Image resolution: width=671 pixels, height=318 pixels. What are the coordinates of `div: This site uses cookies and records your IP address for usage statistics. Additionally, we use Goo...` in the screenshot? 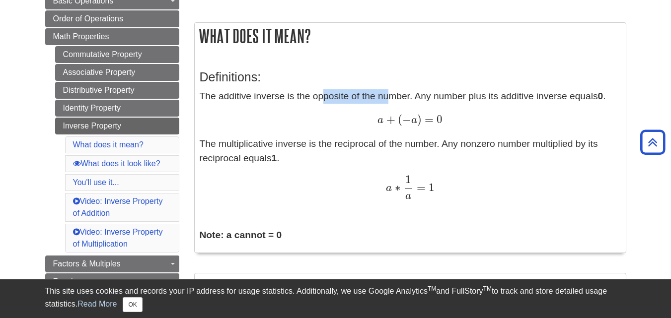 It's located at (336, 299).